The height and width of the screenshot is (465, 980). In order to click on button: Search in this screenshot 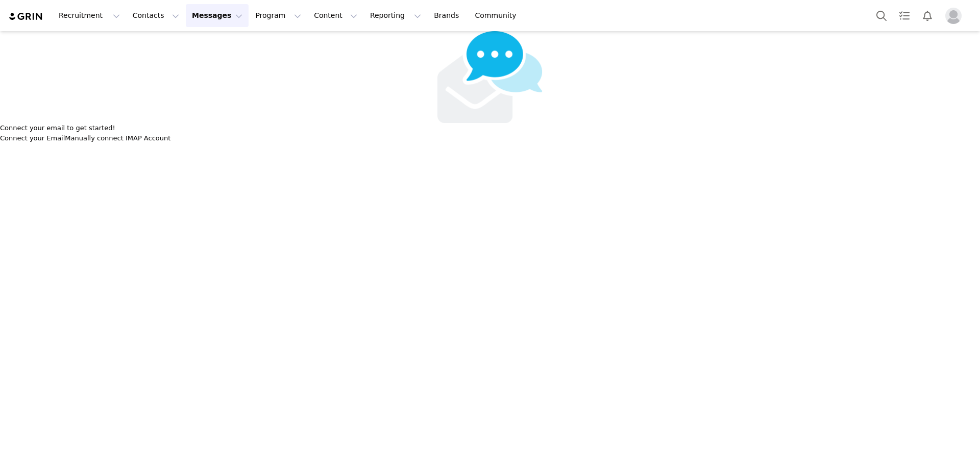, I will do `click(882, 15)`.